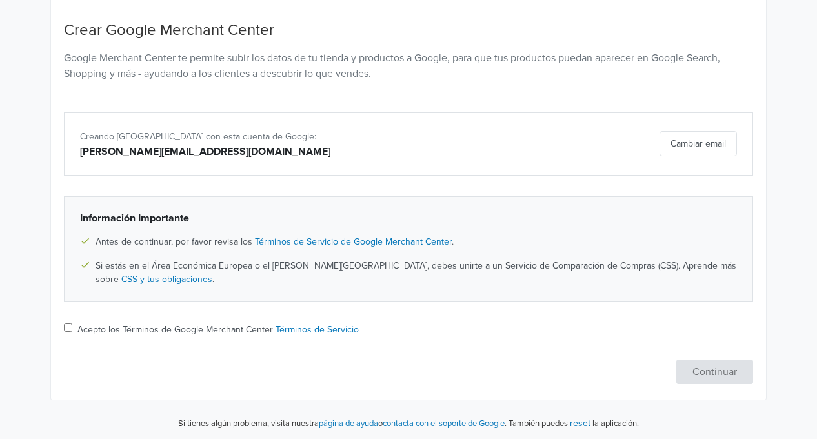 The image size is (817, 439). I want to click on a: CSS y tus obligaciones, so click(166, 279).